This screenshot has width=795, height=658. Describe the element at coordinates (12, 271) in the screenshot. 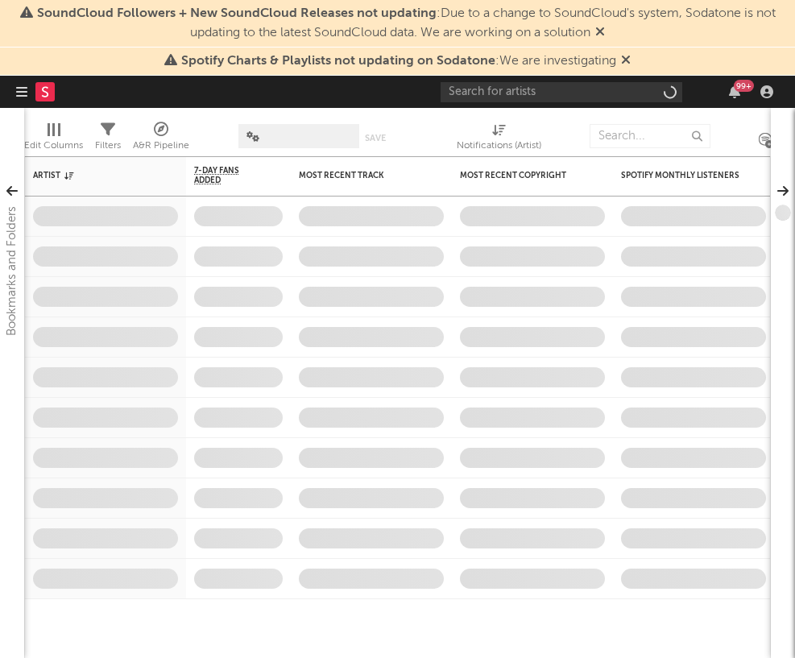

I see `div: Bookmarks and Folders` at that location.